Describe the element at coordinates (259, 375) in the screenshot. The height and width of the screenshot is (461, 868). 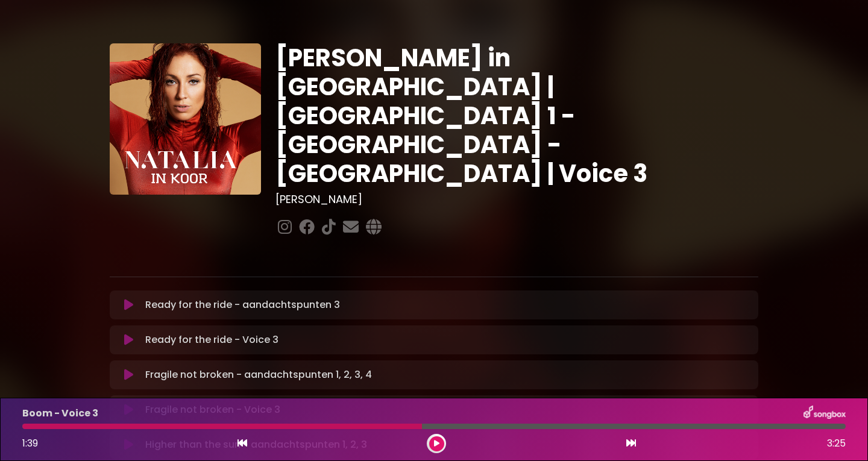
I see `p: Fragile not broken - aandachtspunten 1, 2, 3, 4` at that location.